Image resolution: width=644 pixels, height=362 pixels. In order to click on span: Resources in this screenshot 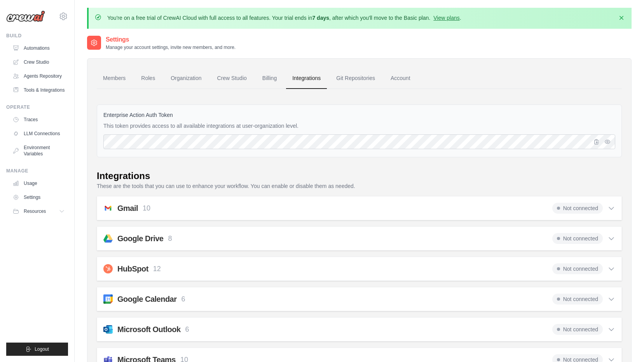, I will do `click(35, 212)`.